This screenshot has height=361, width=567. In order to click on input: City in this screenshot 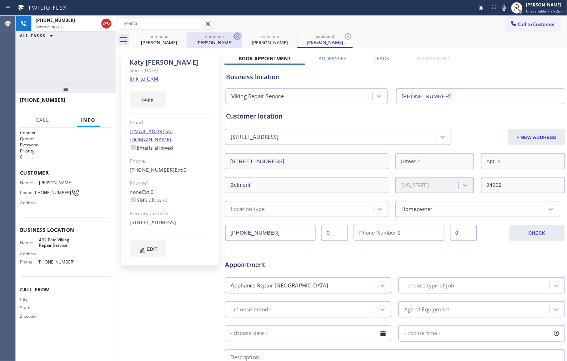, I will do `click(306, 185)`.